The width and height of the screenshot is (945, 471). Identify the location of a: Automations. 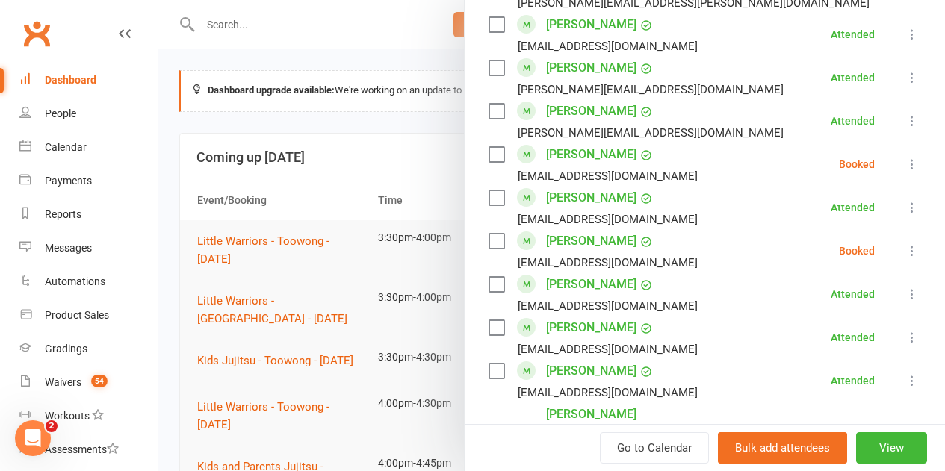
(88, 282).